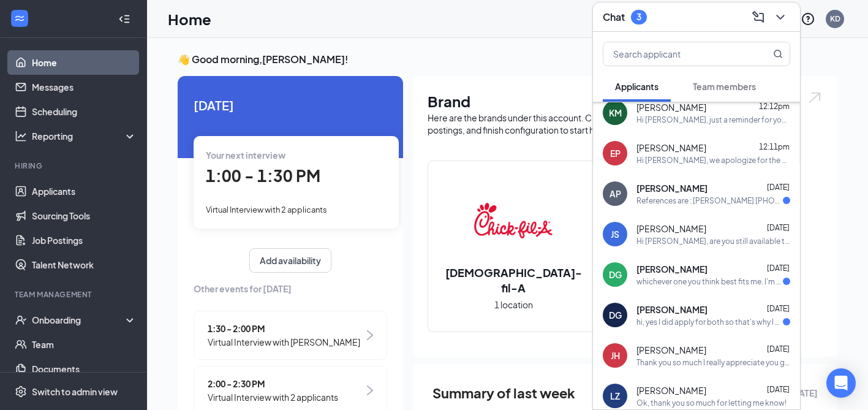 The width and height of the screenshot is (868, 410). Describe the element at coordinates (615, 234) in the screenshot. I see `div: JS` at that location.